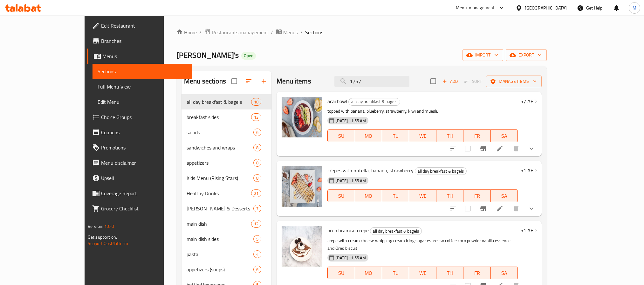 The height and width of the screenshot is (285, 644). Describe the element at coordinates (531, 209) in the screenshot. I see `button: show more` at that location.